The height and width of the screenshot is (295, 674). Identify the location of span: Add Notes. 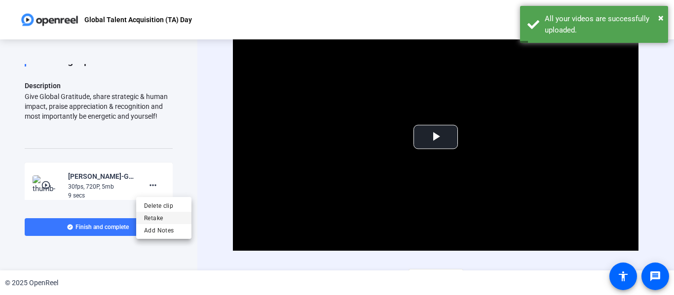
(164, 230).